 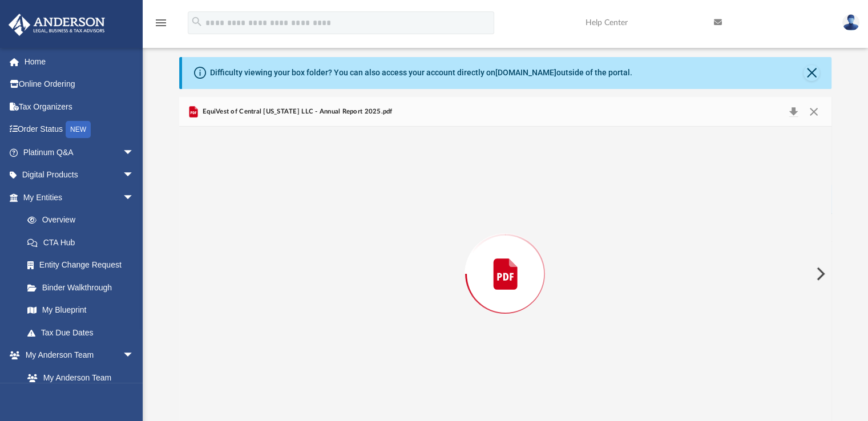 I want to click on a: CTA Hub, so click(x=83, y=242).